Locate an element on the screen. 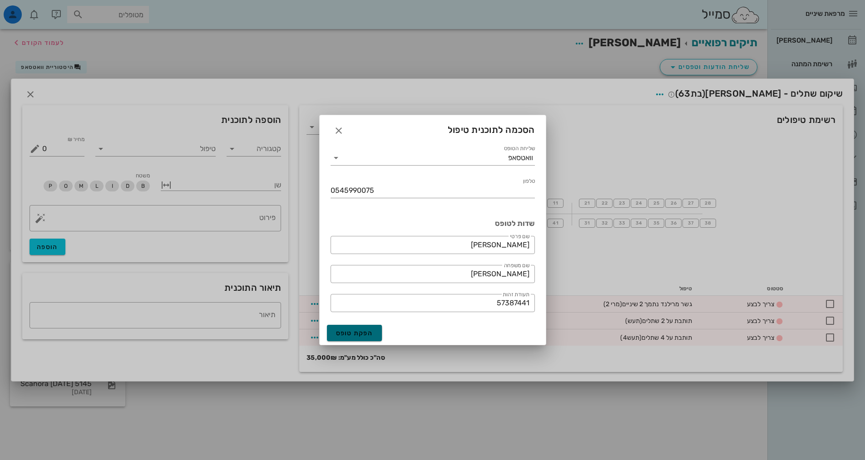 This screenshot has height=460, width=865. button: הפקת טופס is located at coordinates (355, 333).